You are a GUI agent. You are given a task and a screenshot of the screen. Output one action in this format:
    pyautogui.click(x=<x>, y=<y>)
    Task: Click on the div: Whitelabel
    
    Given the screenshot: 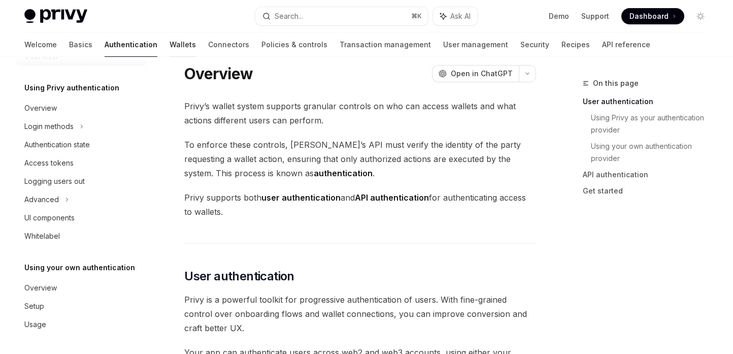 What is the action you would take?
    pyautogui.click(x=42, y=236)
    